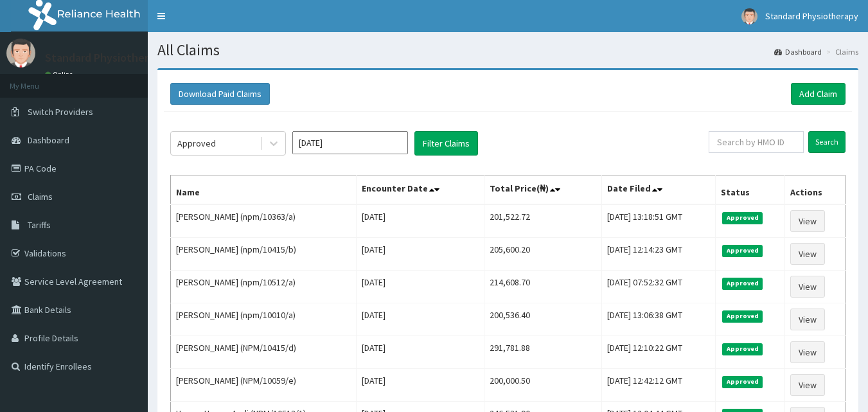  I want to click on span: Dashboard, so click(48, 140).